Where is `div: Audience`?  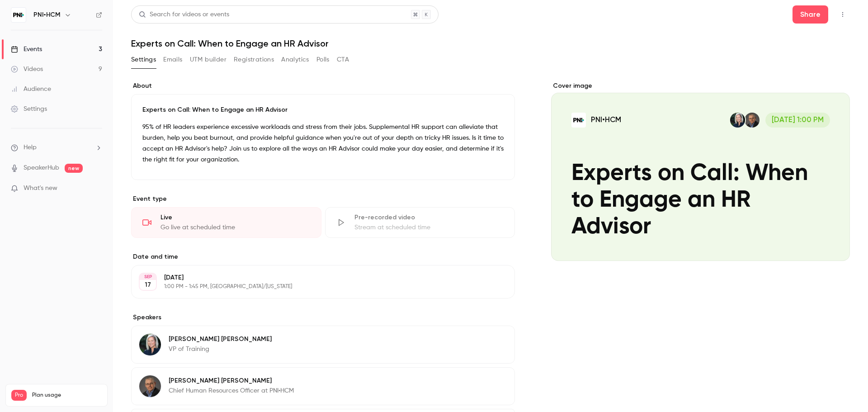 div: Audience is located at coordinates (31, 89).